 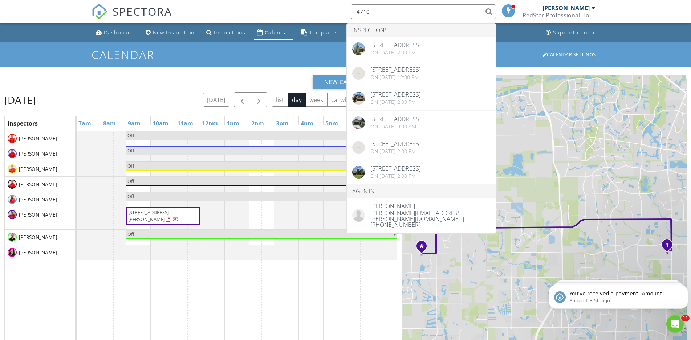 What do you see at coordinates (185, 124) in the screenshot?
I see `a: 11am` at bounding box center [185, 124].